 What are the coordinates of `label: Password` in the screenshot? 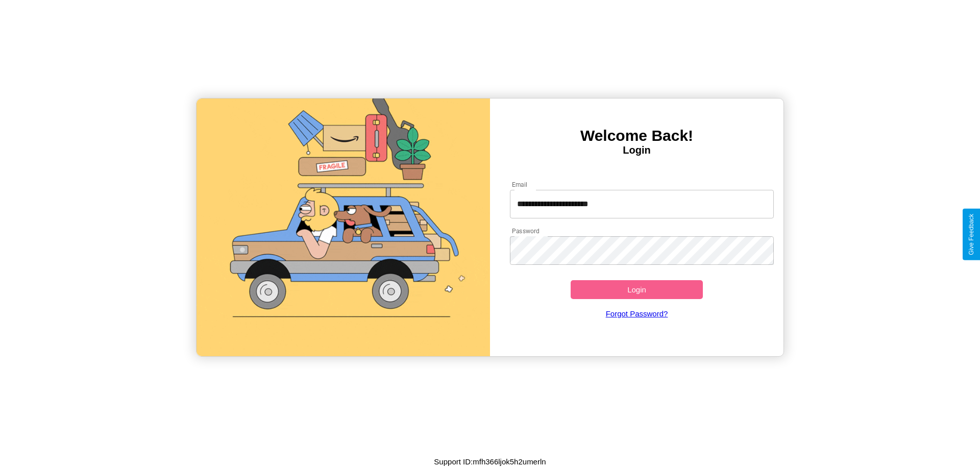 It's located at (525, 230).